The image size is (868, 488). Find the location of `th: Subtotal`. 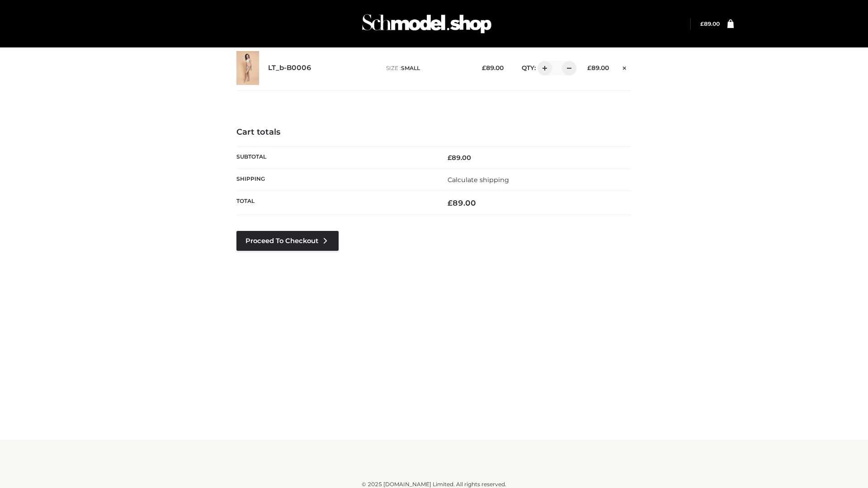

th: Subtotal is located at coordinates (335, 158).